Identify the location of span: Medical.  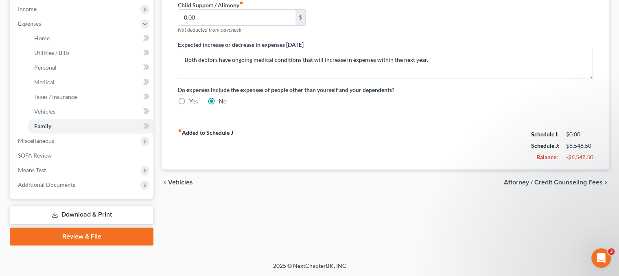
(44, 82).